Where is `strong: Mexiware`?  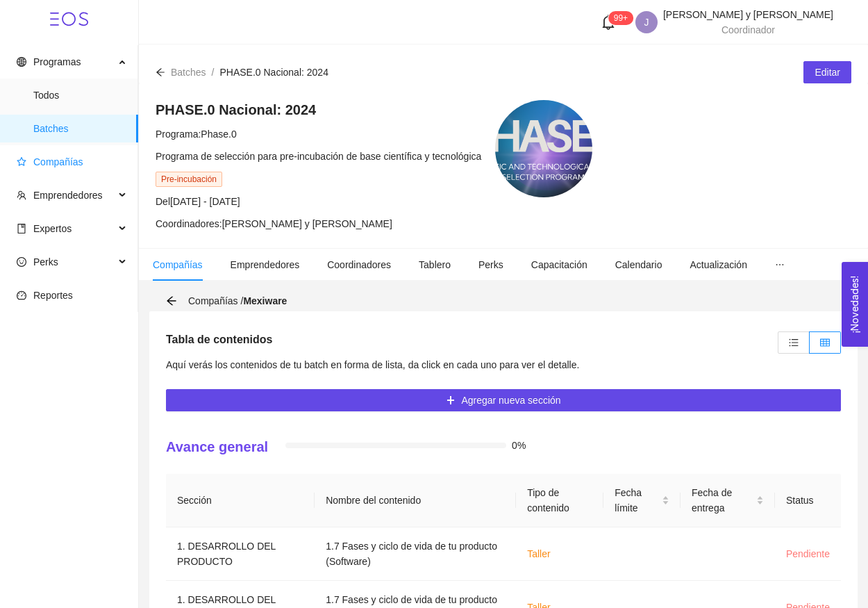 strong: Mexiware is located at coordinates (264, 301).